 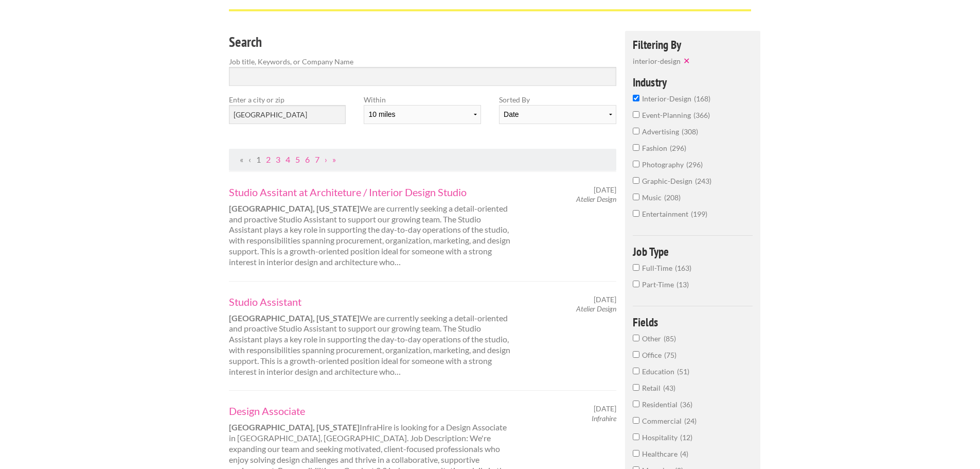 What do you see at coordinates (683, 267) in the screenshot?
I see `span: 163` at bounding box center [683, 267].